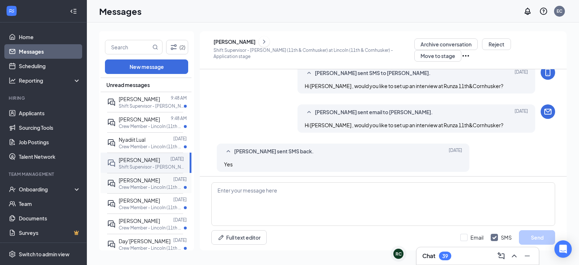 This screenshot has width=579, height=265. I want to click on button: New message, so click(147, 67).